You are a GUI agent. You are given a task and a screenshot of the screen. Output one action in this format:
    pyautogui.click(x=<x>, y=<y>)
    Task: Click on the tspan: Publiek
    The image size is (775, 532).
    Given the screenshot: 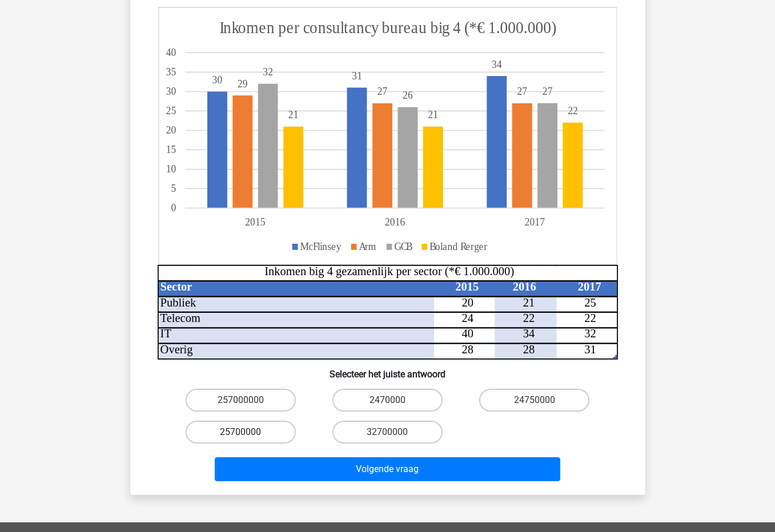 What is the action you would take?
    pyautogui.click(x=178, y=302)
    